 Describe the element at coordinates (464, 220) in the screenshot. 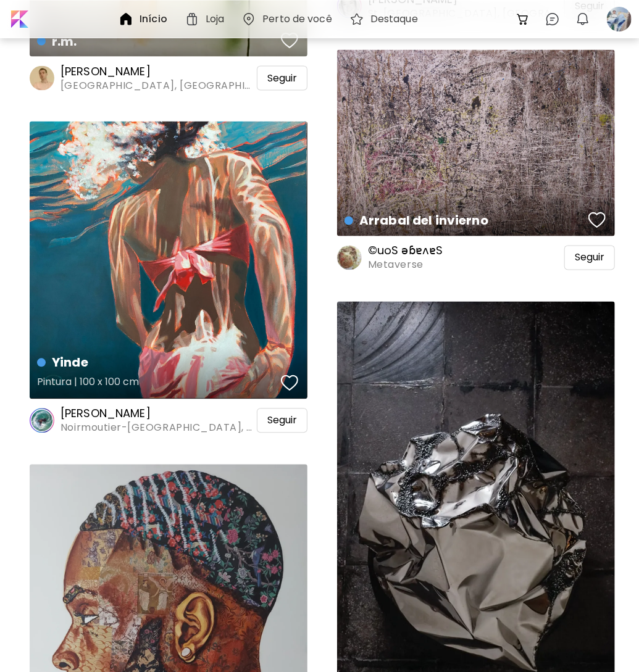

I see `h4: Arrabal del invierno` at that location.